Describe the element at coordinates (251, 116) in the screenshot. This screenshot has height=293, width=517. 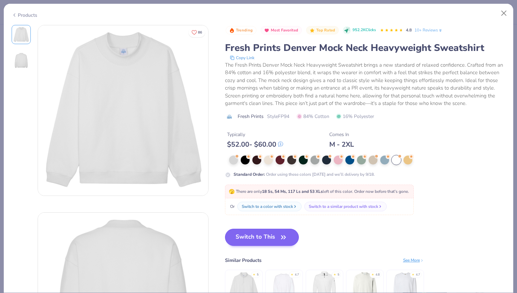
I see `span: Fresh Prints` at that location.